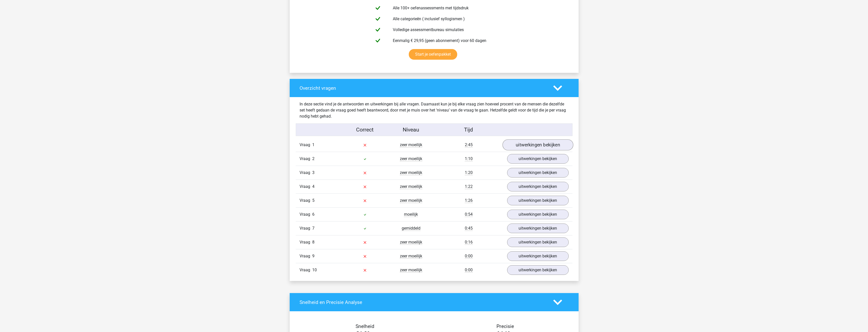 The width and height of the screenshot is (868, 332). What do you see at coordinates (468, 130) in the screenshot?
I see `div: Tijd` at bounding box center [468, 130].